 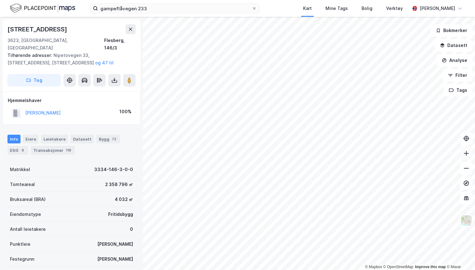 I want to click on img: logo.f888ab2527a4732fd821a326f86c7f29.svg, so click(x=43, y=8).